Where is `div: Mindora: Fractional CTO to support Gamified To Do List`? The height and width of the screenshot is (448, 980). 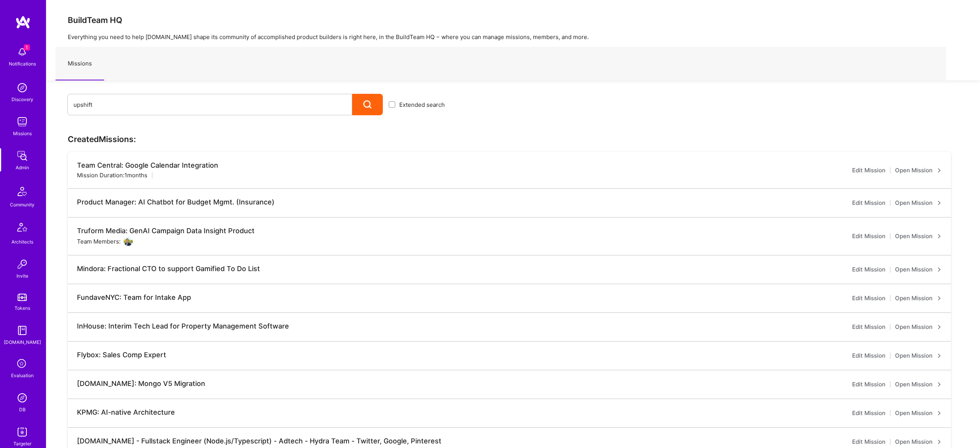 div: Mindora: Fractional CTO to support Gamified To Do List is located at coordinates (169, 269).